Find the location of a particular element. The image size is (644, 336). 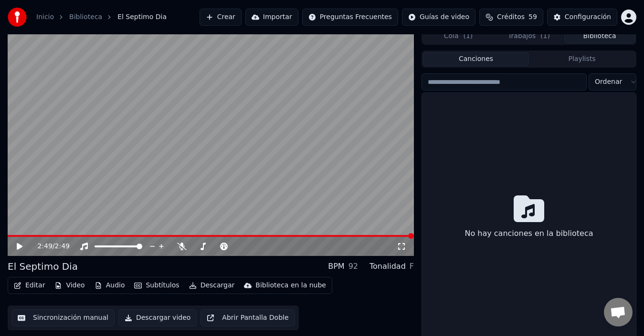

div: BPM is located at coordinates (336, 267).